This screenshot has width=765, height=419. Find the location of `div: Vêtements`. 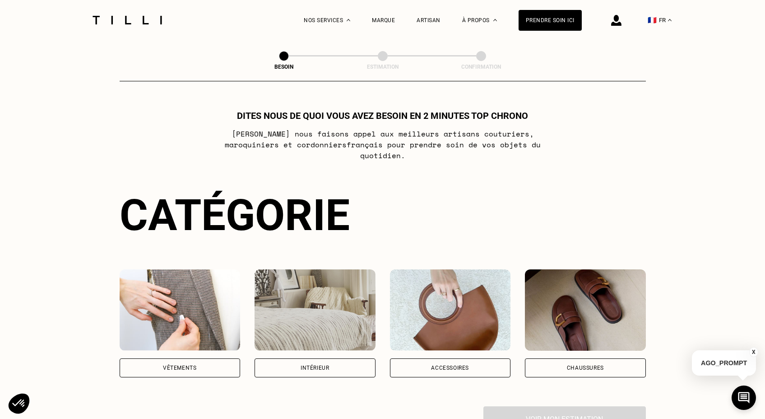

div: Vêtements is located at coordinates (180, 368).